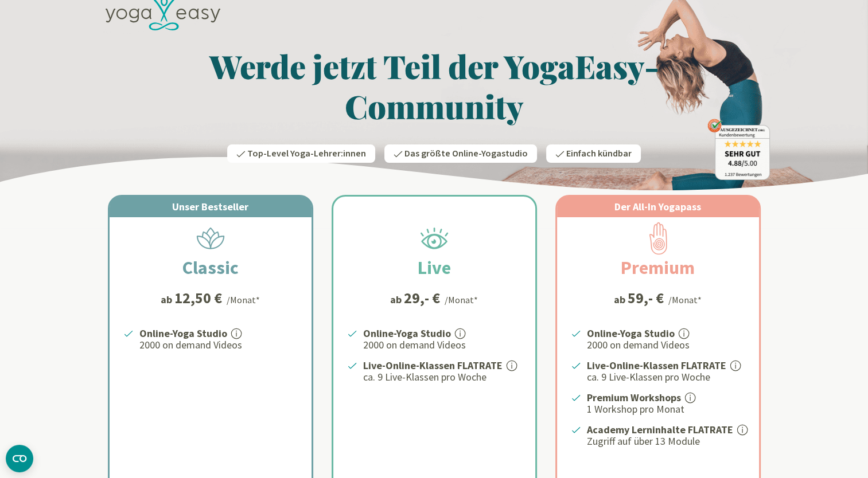 Image resolution: width=868 pixels, height=478 pixels. Describe the element at coordinates (211, 268) in the screenshot. I see `h2: Classic` at that location.